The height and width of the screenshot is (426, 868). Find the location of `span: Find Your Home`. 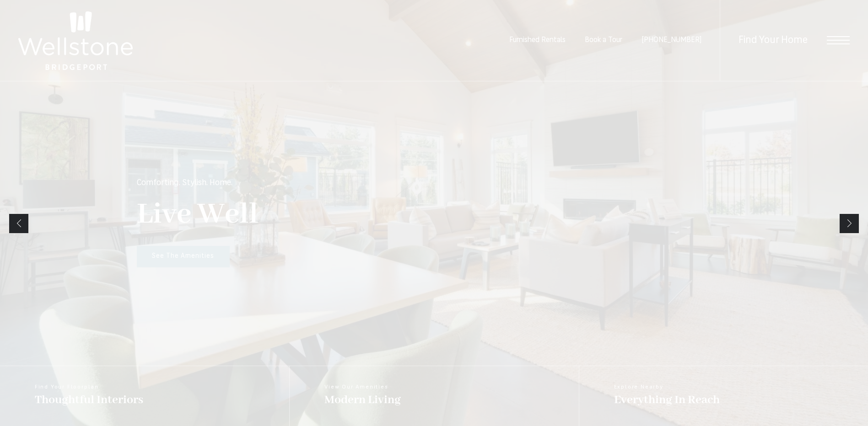

span: Find Your Home is located at coordinates (772, 40).